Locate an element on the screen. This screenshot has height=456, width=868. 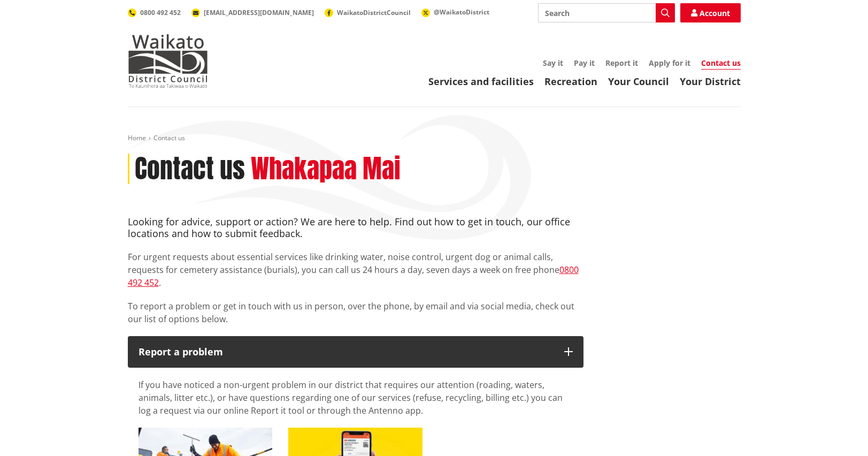
a: Contact us is located at coordinates (721, 63).